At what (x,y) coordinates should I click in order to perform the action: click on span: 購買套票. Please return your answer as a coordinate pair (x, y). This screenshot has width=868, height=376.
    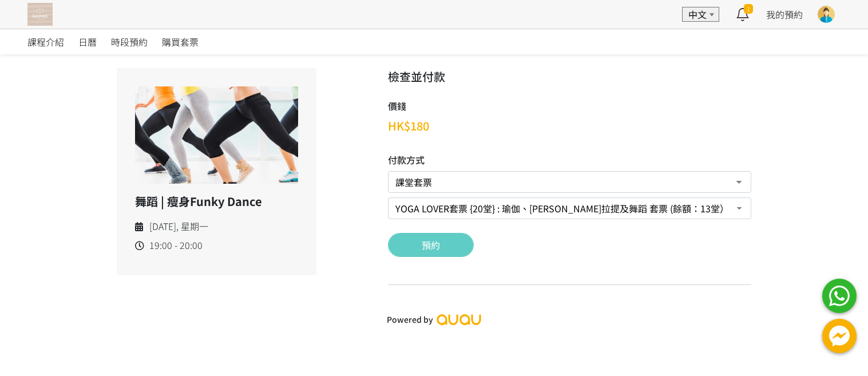
    Looking at the image, I should click on (180, 42).